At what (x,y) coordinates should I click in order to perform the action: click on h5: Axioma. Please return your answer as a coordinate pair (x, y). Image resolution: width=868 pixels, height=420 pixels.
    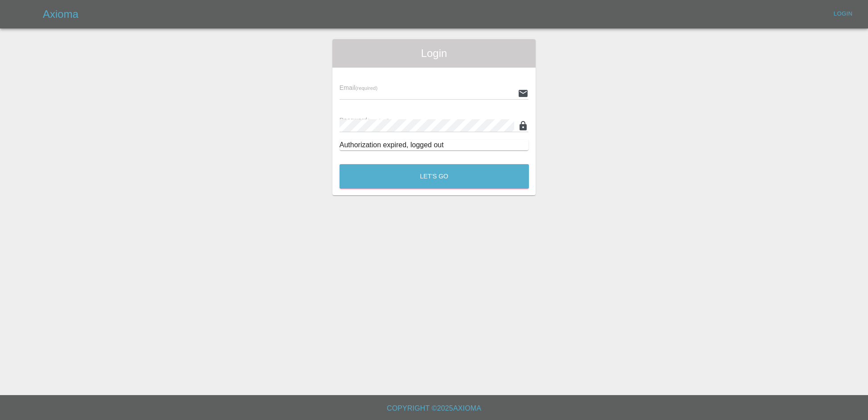
    Looking at the image, I should click on (61, 14).